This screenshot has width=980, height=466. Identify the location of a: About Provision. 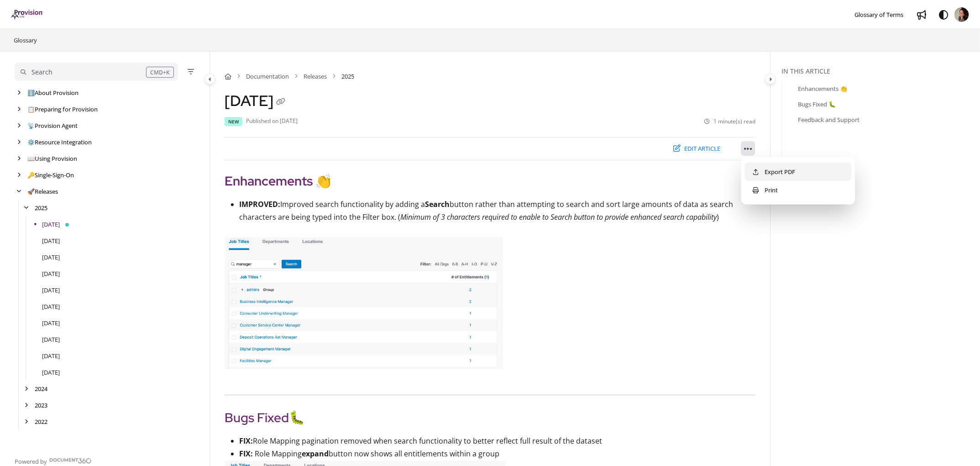
(53, 93).